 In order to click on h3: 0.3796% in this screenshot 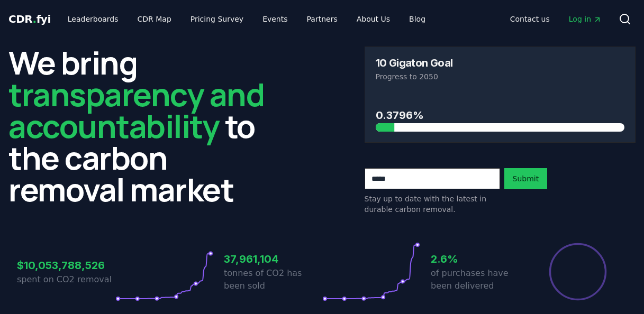, I will do `click(500, 116)`.